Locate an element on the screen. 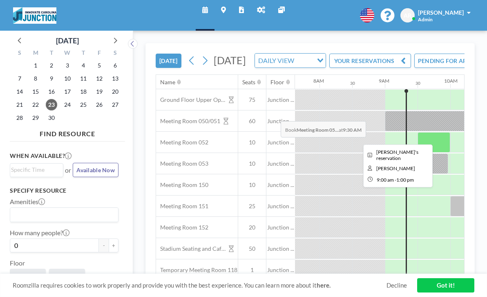 The image size is (487, 297). div: 10AM is located at coordinates (451, 81).